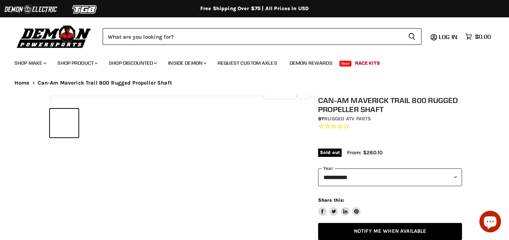 The height and width of the screenshot is (240, 509). I want to click on aside: Share this:, so click(339, 206).